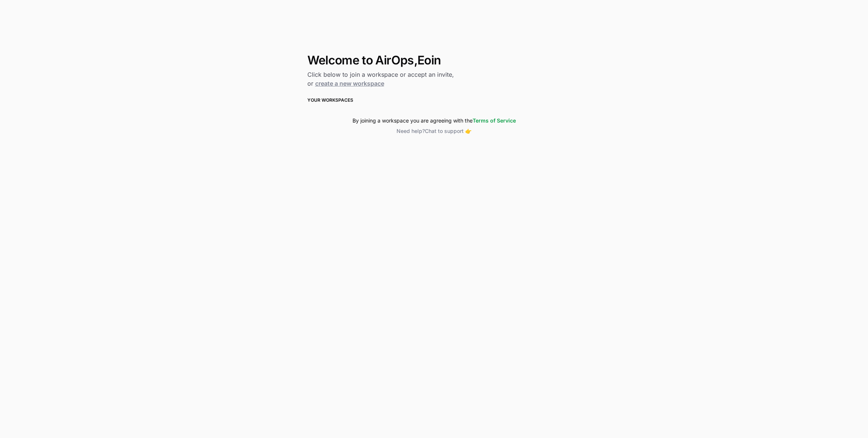 The height and width of the screenshot is (438, 868). Describe the element at coordinates (434, 100) in the screenshot. I see `h3: Your Workspaces` at that location.